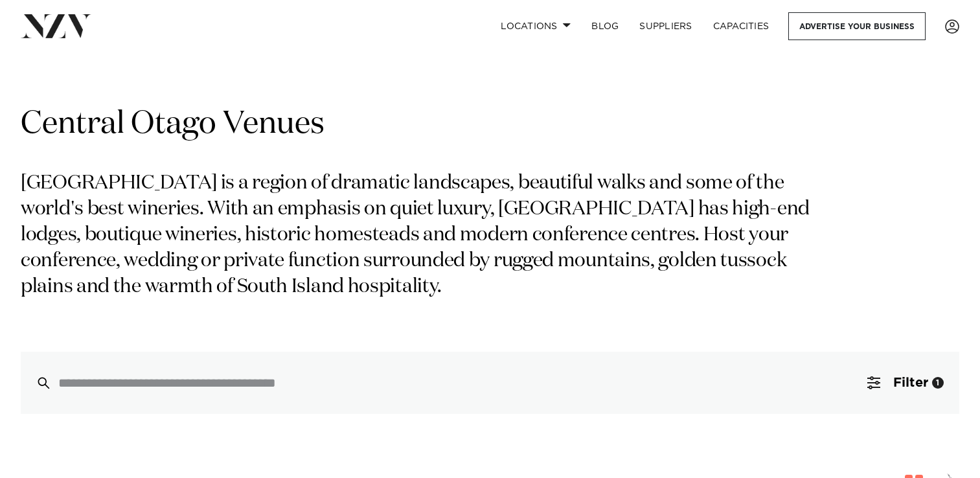 Image resolution: width=980 pixels, height=478 pixels. Describe the element at coordinates (489, 124) in the screenshot. I see `h1: Central Otago Venues` at that location.